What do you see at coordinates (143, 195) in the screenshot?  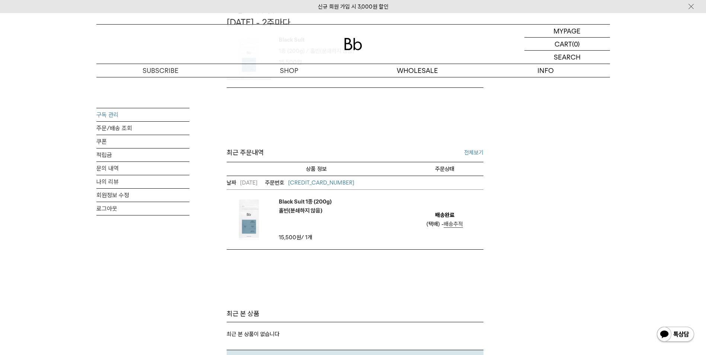 I see `a: 회원정보 수정` at bounding box center [143, 195].